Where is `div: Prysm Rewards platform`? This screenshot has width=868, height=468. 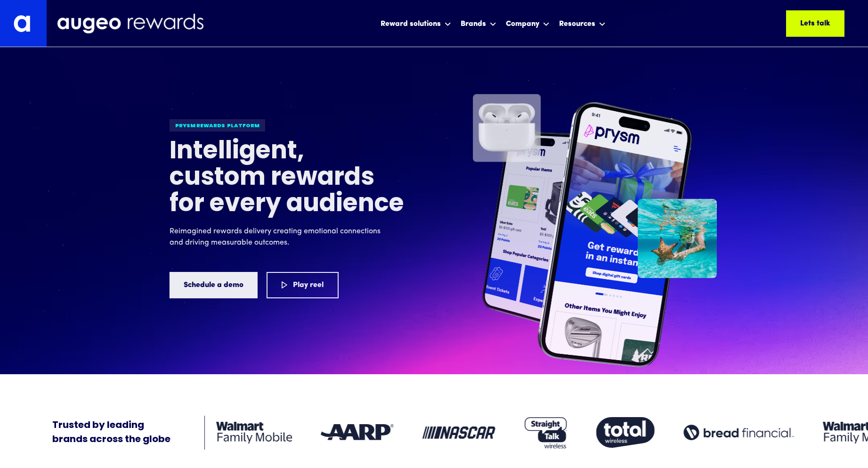 div: Prysm Rewards platform is located at coordinates (217, 125).